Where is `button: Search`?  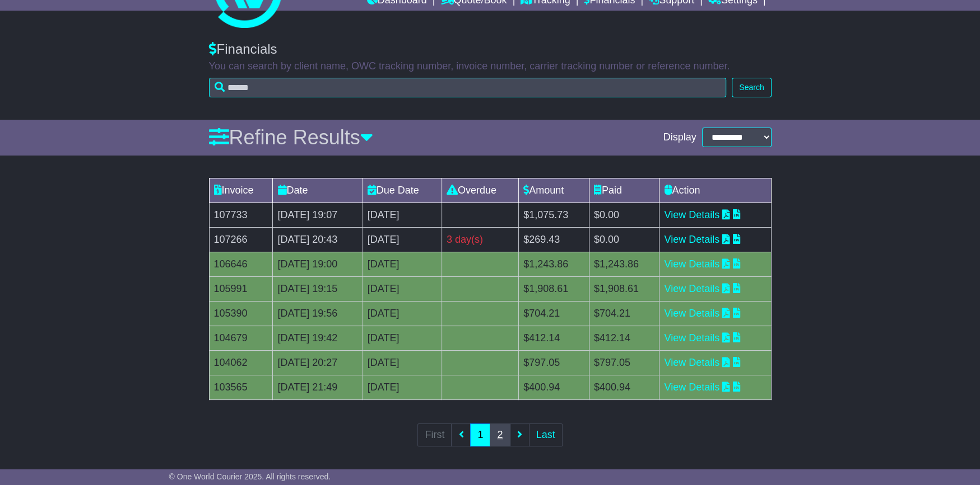
button: Search is located at coordinates (751, 87).